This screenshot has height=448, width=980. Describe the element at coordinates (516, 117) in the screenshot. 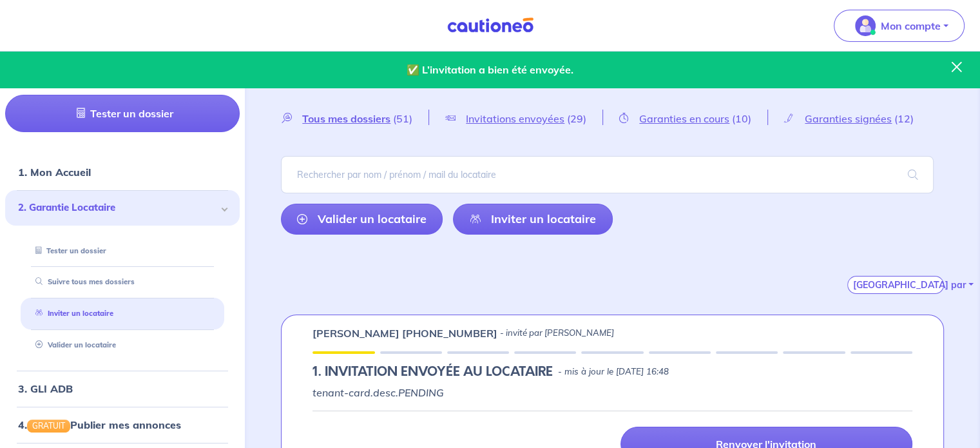

I see `a: Invitations envoyées(29)` at that location.